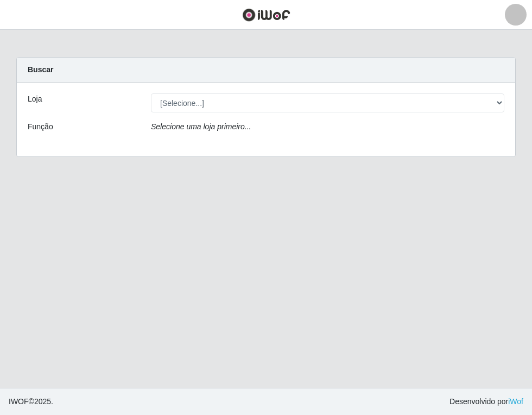  Describe the element at coordinates (18, 401) in the screenshot. I see `span: IWOF` at that location.